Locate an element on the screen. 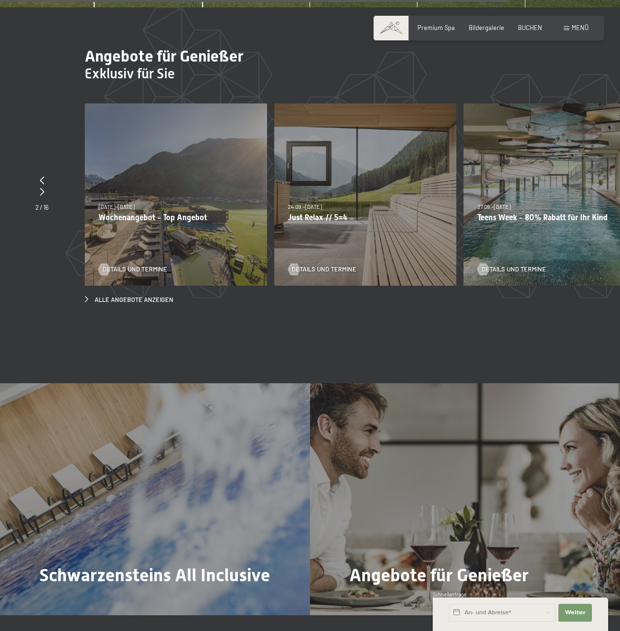 The image size is (620, 631). p: Just Relax // 5=4 is located at coordinates (364, 217).